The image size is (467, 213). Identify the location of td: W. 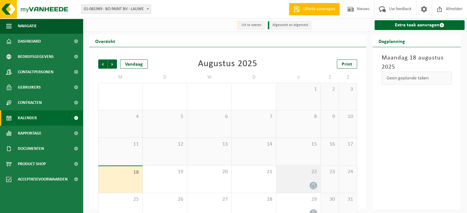
(209, 77).